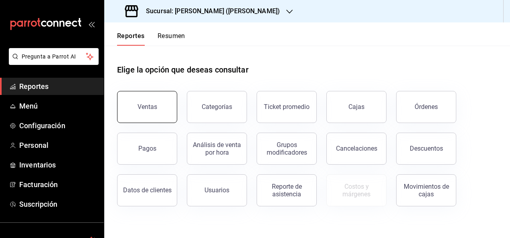  Describe the element at coordinates (54, 57) in the screenshot. I see `span: Pregunta a Parrot AI` at that location.